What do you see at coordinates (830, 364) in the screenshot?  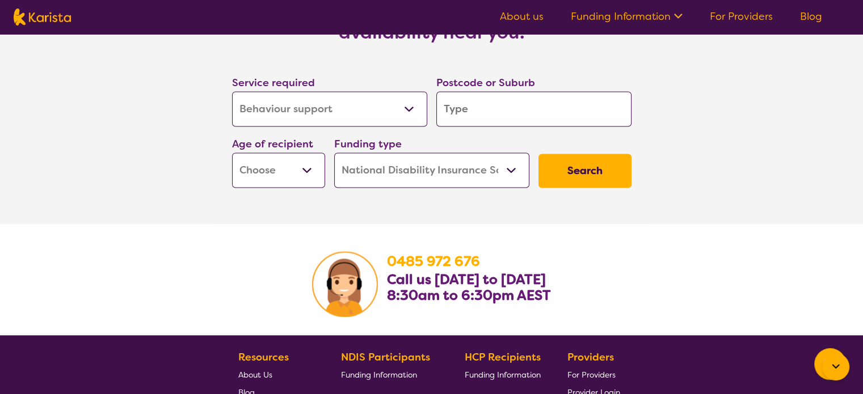 I see `button: Channel Menu` at bounding box center [830, 364].